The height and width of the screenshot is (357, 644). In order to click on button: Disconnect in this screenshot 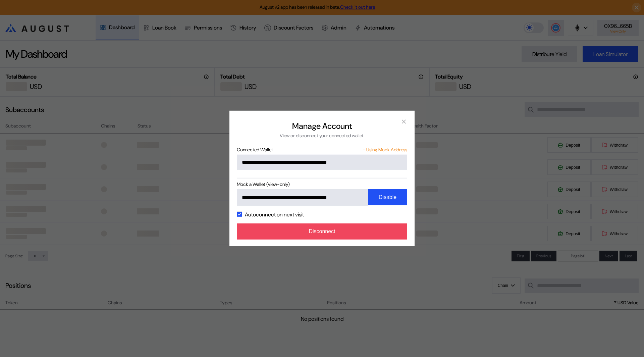, I will do `click(322, 231)`.